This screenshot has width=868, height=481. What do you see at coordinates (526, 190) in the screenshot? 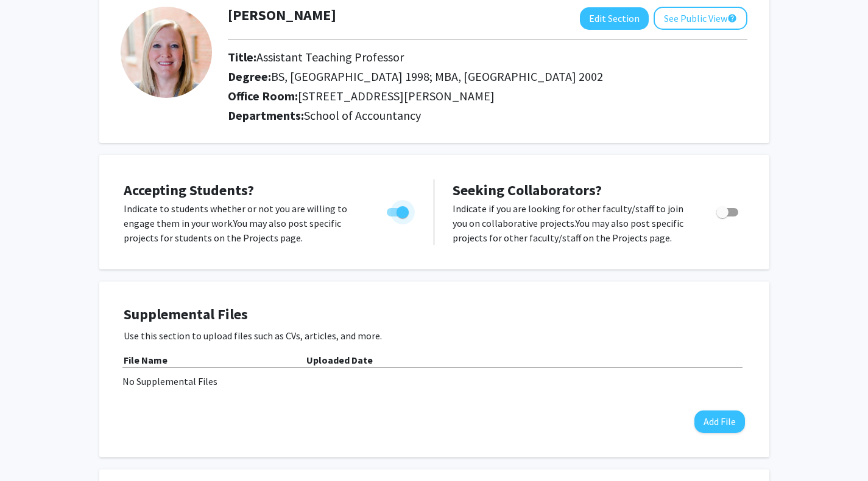
I see `span: Seeking Collaborators?` at bounding box center [526, 190].